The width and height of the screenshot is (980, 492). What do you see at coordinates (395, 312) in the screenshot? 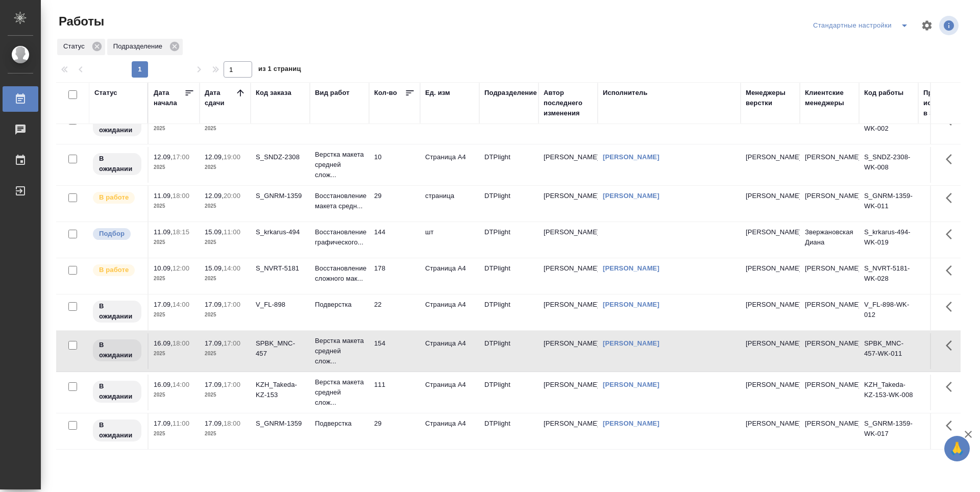
I see `td: 22` at bounding box center [395, 312].